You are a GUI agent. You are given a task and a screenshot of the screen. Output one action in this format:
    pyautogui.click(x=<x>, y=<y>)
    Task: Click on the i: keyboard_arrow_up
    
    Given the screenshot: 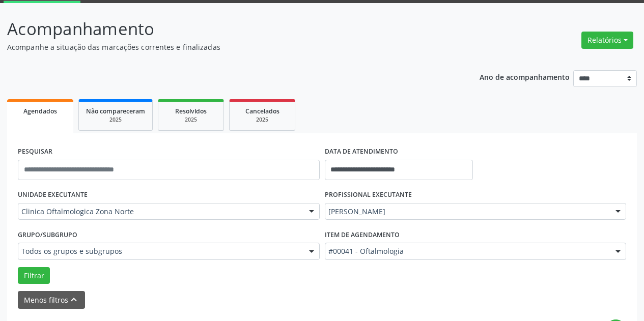 What is the action you would take?
    pyautogui.click(x=74, y=300)
    